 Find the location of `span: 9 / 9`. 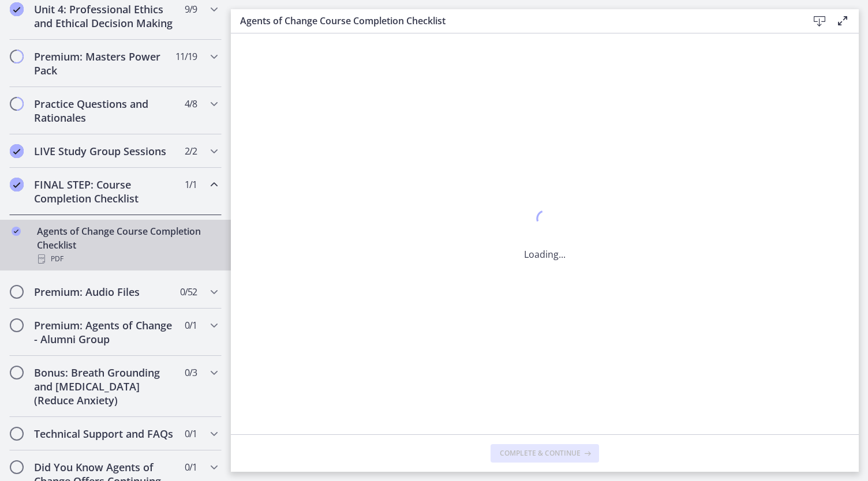

span: 9 / 9 is located at coordinates (190, 9).